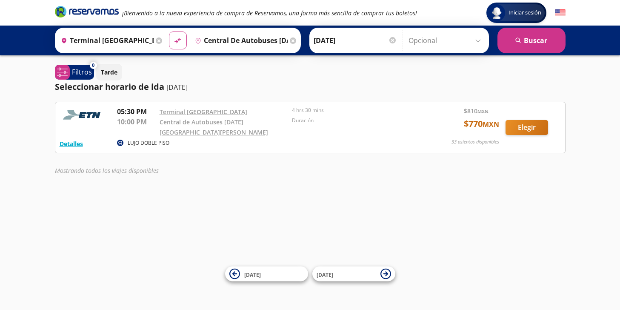 The height and width of the screenshot is (310, 620). Describe the element at coordinates (526, 127) in the screenshot. I see `button: Elegir` at that location.